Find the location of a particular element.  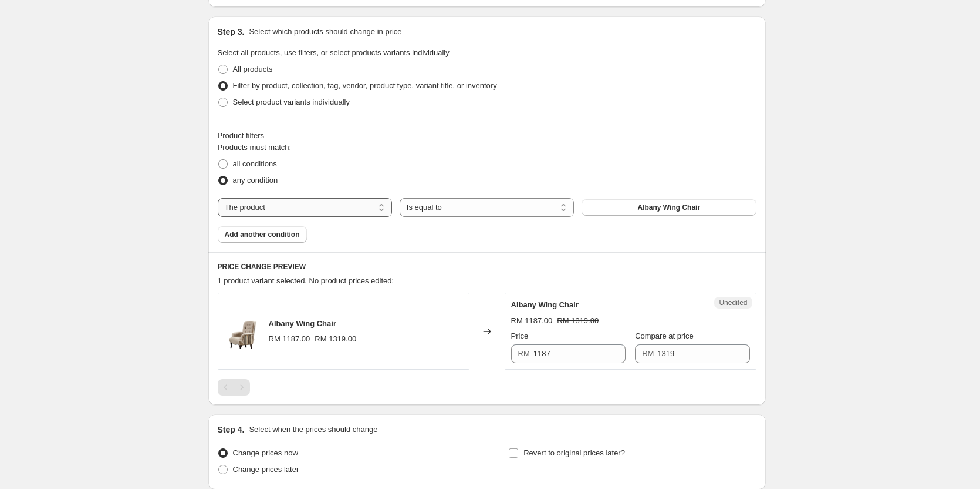

h2: Step 3. is located at coordinates (231, 32).